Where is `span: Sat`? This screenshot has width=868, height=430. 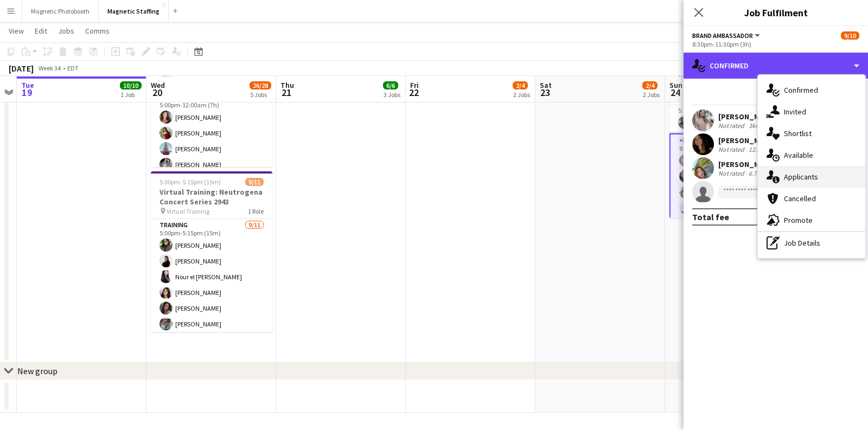 span: Sat is located at coordinates (546, 85).